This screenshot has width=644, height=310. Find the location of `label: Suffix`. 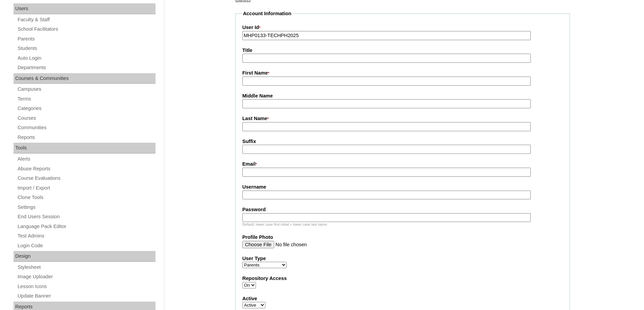

label: Suffix is located at coordinates (402, 141).